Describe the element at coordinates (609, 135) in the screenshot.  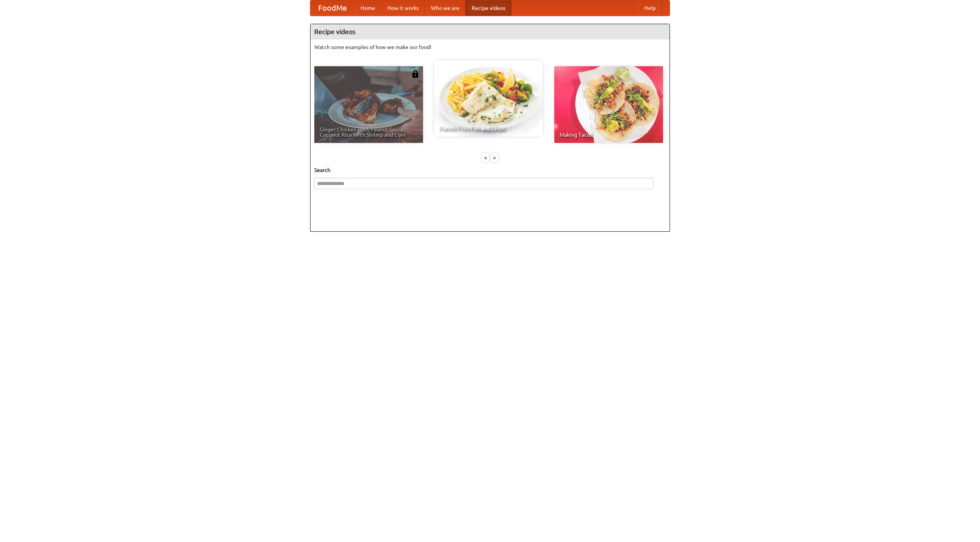
I see `span: Making Tacos` at that location.